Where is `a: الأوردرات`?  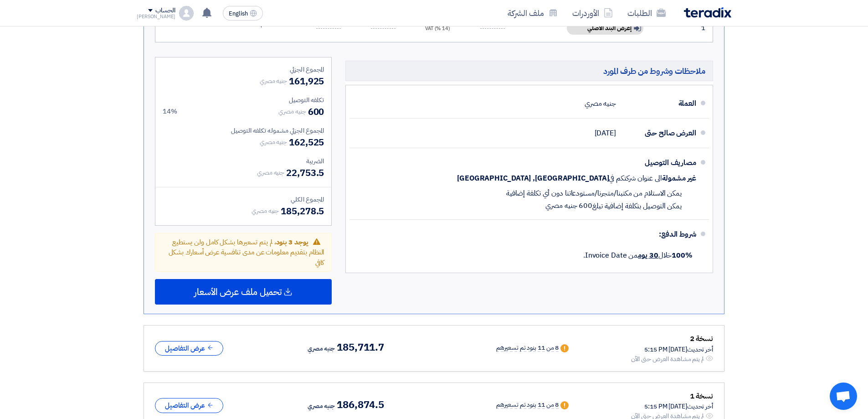 a: الأوردرات is located at coordinates (593, 13).